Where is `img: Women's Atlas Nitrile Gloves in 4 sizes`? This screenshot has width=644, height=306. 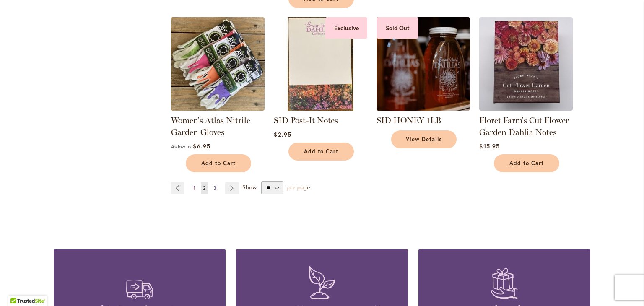
img: Women's Atlas Nitrile Gloves in 4 sizes is located at coordinates (217, 64).